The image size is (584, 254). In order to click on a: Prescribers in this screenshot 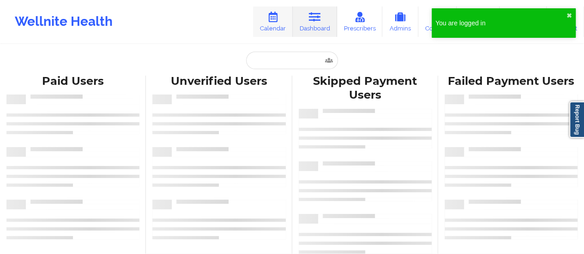, I will do `click(360, 22)`.